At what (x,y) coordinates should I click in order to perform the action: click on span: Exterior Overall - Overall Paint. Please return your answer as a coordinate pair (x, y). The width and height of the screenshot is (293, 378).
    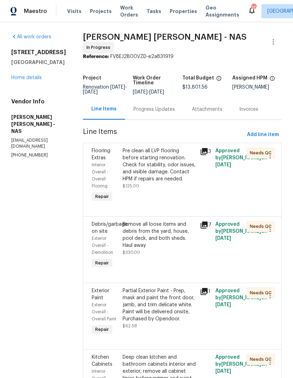
    Looking at the image, I should click on (104, 312).